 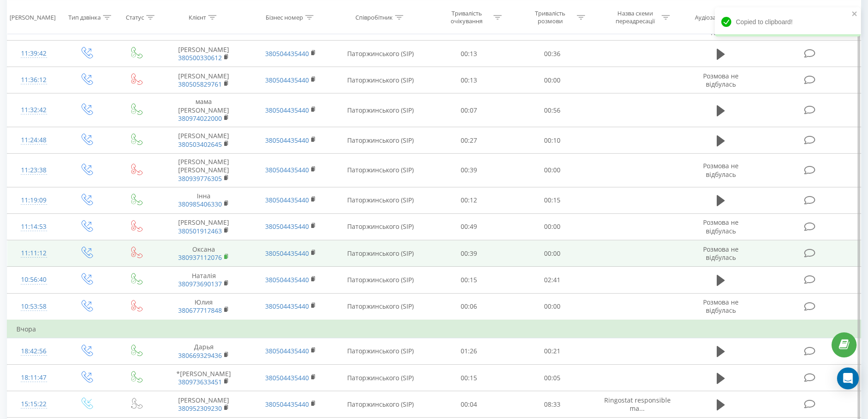 What do you see at coordinates (434, 329) in the screenshot?
I see `td: Вчора` at bounding box center [434, 329].